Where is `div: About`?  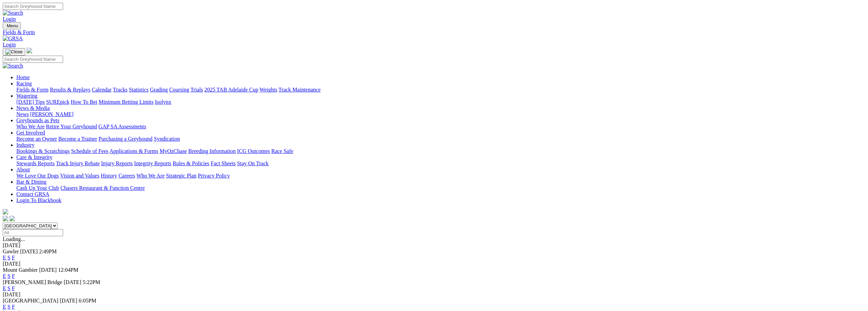
div: About is located at coordinates (440, 176).